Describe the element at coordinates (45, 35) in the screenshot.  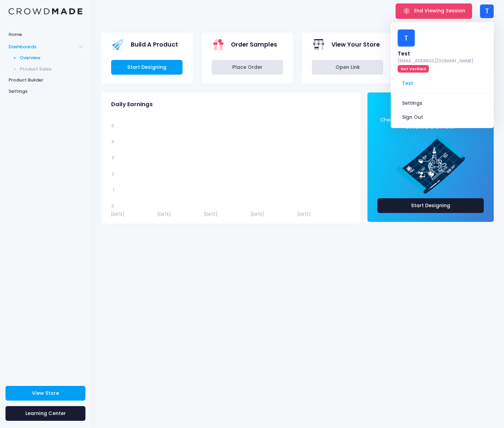
I see `span: Home` at that location.